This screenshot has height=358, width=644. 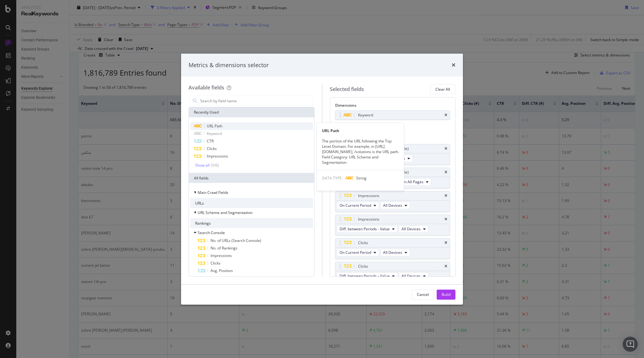 What do you see at coordinates (256, 101) in the screenshot?
I see `input: Search by field name` at bounding box center [256, 101].